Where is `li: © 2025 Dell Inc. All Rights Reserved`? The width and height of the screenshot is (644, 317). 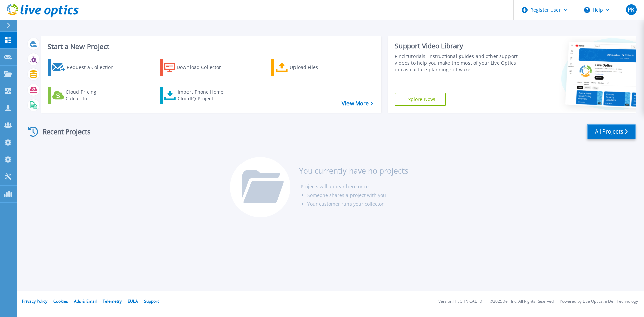 li: © 2025 Dell Inc. All Rights Reserved is located at coordinates (521, 301).